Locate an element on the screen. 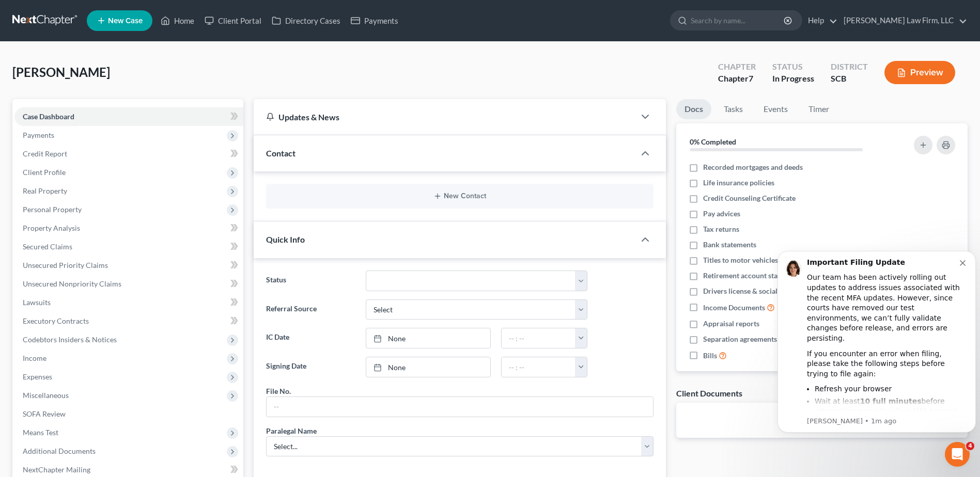 This screenshot has width=980, height=477. span: Bills is located at coordinates (710, 356).